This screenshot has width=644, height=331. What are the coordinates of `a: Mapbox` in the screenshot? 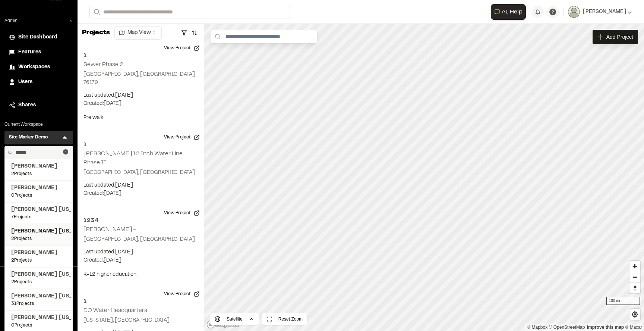 It's located at (538, 327).